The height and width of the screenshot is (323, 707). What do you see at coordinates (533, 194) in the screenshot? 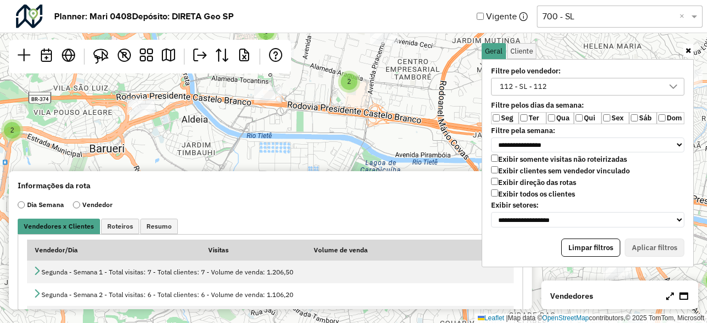
I see `label: Exibir todos os clientes` at bounding box center [533, 194].